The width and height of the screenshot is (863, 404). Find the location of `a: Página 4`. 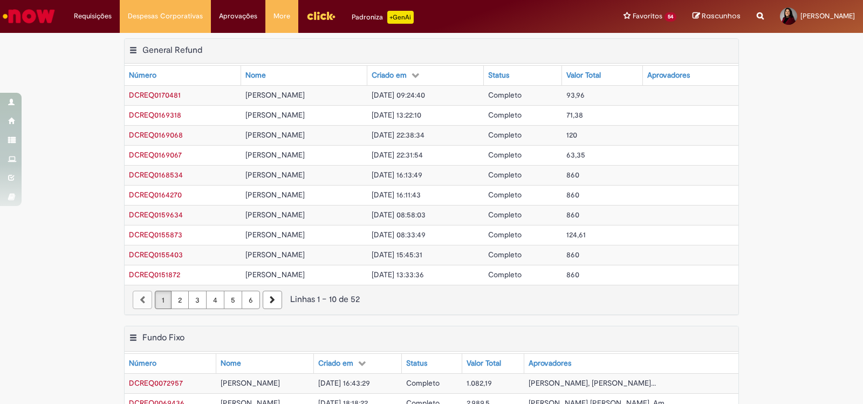

a: Página 4 is located at coordinates (215, 300).